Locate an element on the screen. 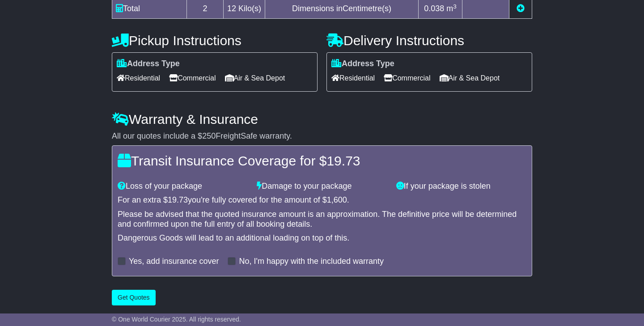 This screenshot has width=644, height=326. div: Damage to your package is located at coordinates (322, 187).